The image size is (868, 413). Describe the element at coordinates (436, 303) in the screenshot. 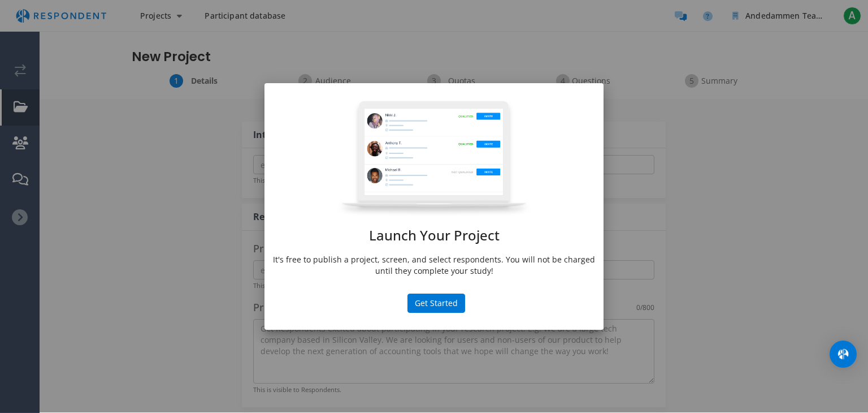

I see `button: Get Started` at that location.